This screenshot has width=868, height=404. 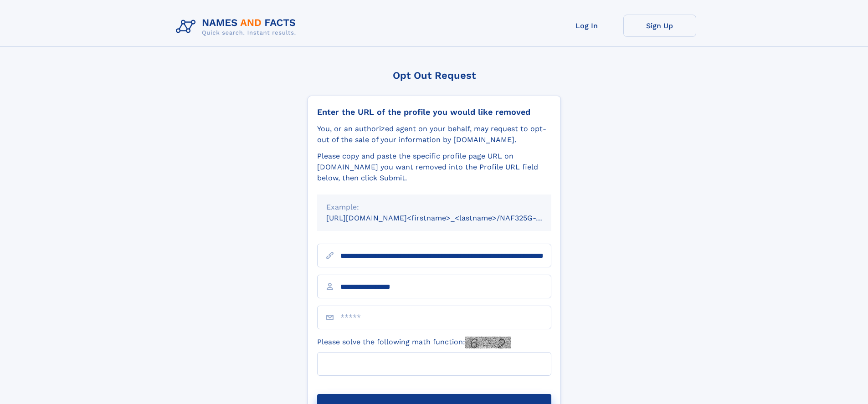 What do you see at coordinates (434, 112) in the screenshot?
I see `div: Enter the URL of the profile you would like removed` at bounding box center [434, 112].